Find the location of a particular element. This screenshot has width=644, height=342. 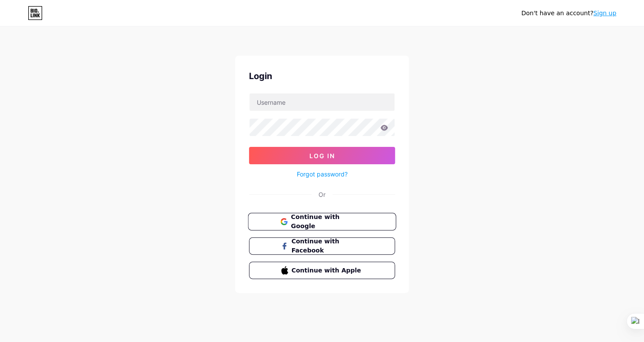

span: Continue with Google is located at coordinates (327, 222).